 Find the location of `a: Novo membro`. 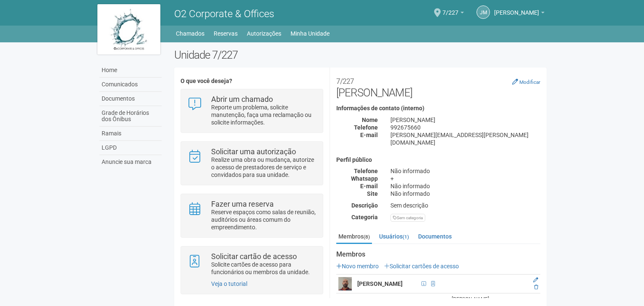

a: Novo membro is located at coordinates (357, 266).